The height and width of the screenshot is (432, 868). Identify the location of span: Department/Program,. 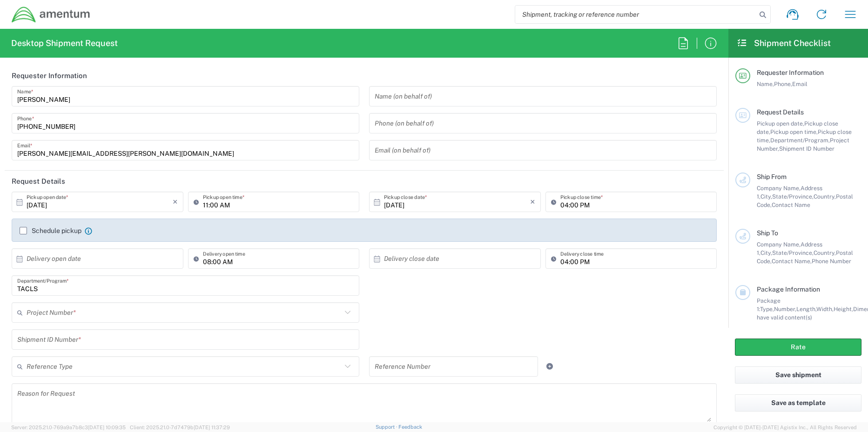
(801, 140).